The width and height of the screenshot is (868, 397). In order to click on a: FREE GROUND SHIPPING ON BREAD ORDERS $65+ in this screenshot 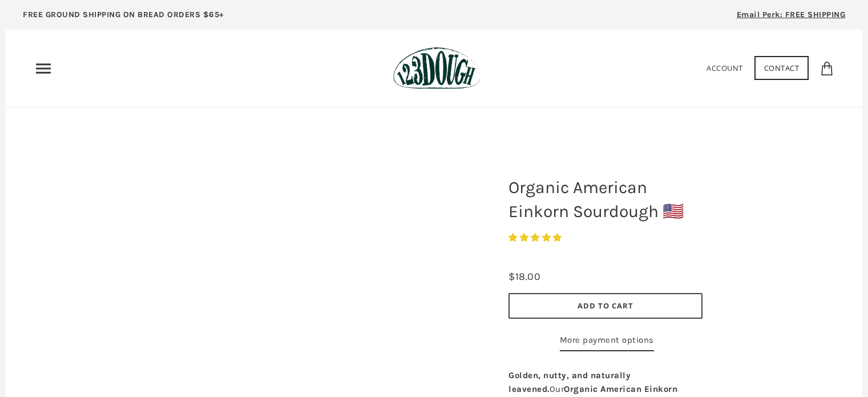, I will do `click(123, 18)`.